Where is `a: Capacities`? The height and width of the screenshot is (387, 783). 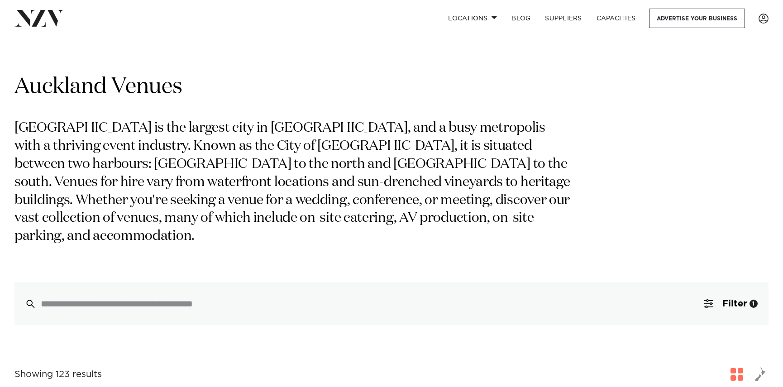
a: Capacities is located at coordinates (616, 18).